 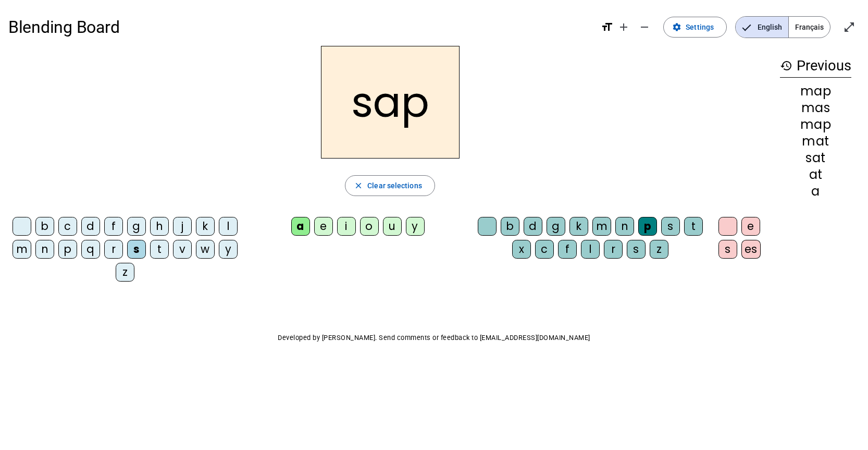 I want to click on h1: Blending Board, so click(x=300, y=27).